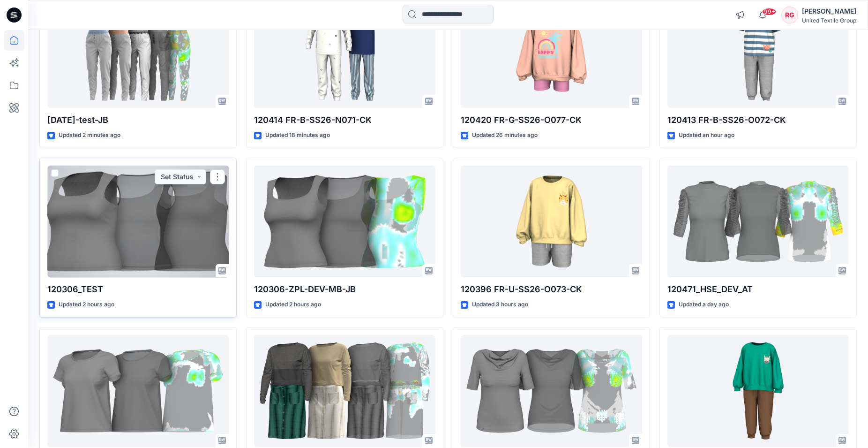  What do you see at coordinates (790, 15) in the screenshot?
I see `div: RG` at bounding box center [790, 15].